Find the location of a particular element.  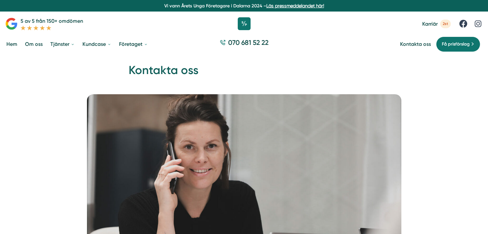

a: Tjänster is located at coordinates (63, 44).